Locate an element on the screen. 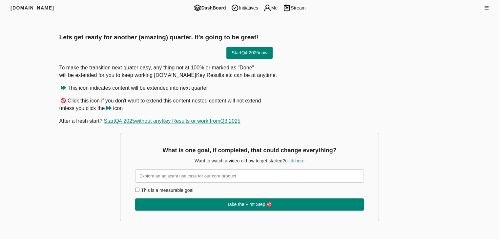 The width and height of the screenshot is (499, 239). p: After a fresh start? is located at coordinates (250, 121).